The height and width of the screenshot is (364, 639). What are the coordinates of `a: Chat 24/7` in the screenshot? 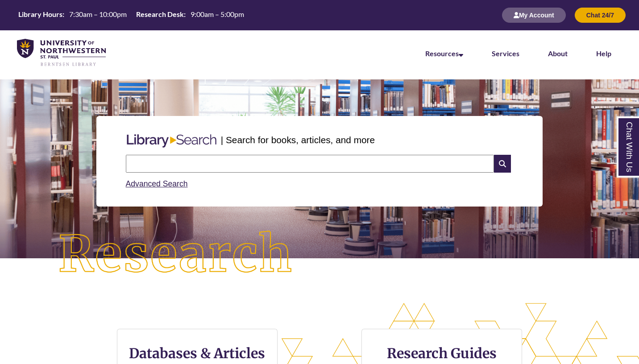 It's located at (600, 15).